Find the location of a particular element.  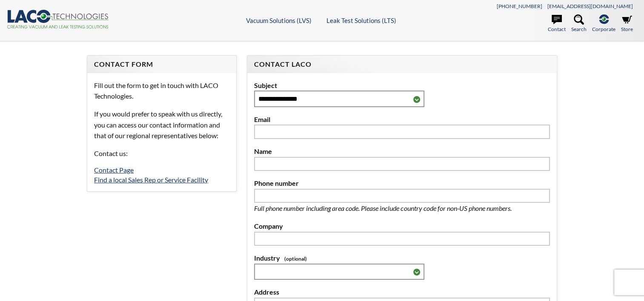

p: Contact us: is located at coordinates (162, 153).